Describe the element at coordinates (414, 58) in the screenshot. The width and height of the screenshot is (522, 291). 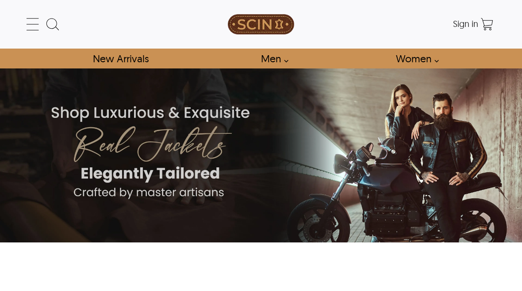
I see `a: Shop Women Leather Jackets` at that location.